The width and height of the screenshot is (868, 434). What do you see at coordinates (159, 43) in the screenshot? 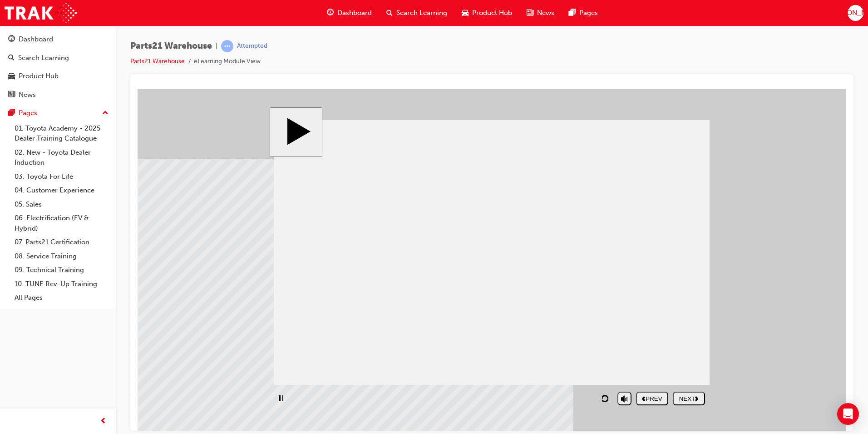
I see `button: Start` at bounding box center [159, 43].